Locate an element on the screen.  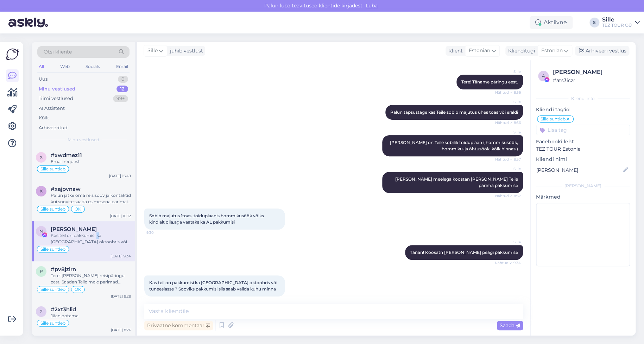
a: SilleTEZ TOUR OÜ is located at coordinates (621, 23).